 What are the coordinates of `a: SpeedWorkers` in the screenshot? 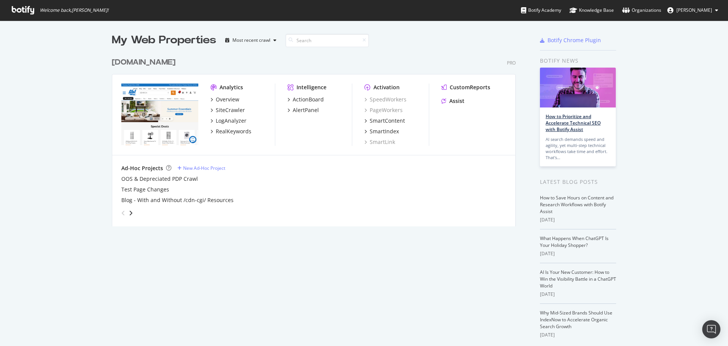 It's located at (385, 99).